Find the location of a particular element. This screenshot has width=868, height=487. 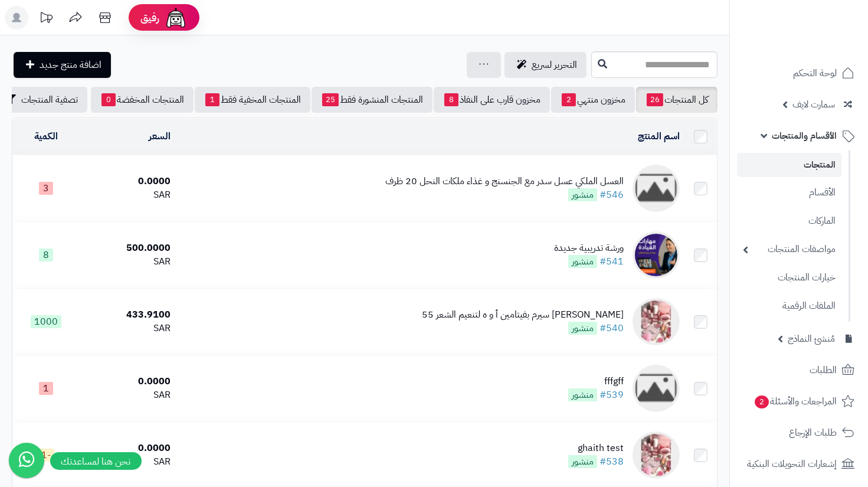

a: طلبات الإرجاع is located at coordinates (799, 433).